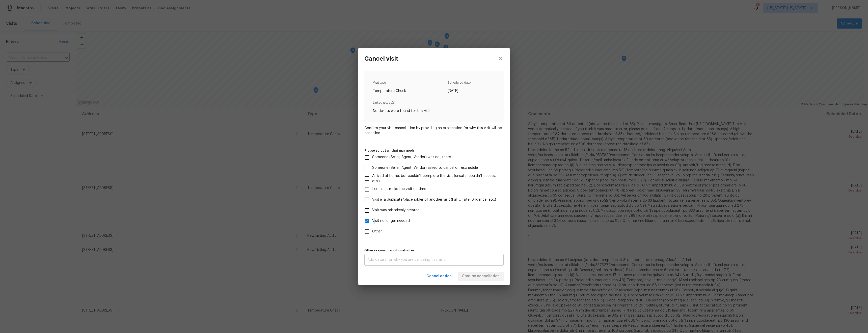  Describe the element at coordinates (439, 276) in the screenshot. I see `button: Cancel action` at that location.